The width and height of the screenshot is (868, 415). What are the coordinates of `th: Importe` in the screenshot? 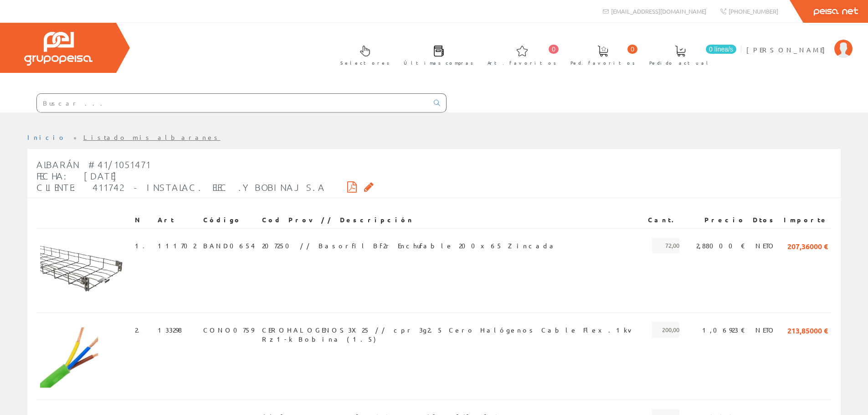 It's located at (806, 220).